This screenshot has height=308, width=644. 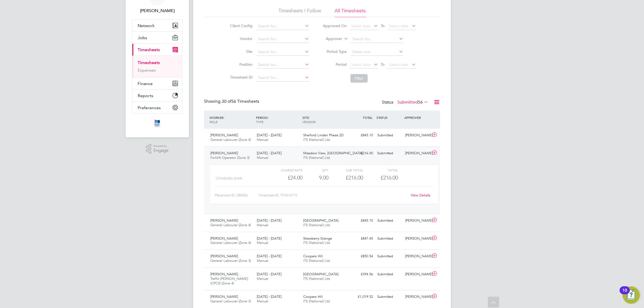 I want to click on div: Timesheet ID: TS1814715, so click(x=333, y=195).